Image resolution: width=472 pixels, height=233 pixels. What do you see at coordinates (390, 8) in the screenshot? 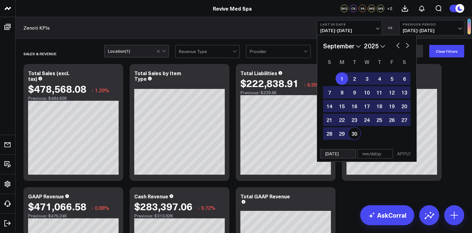
I see `span: + 2` at bounding box center [390, 8].